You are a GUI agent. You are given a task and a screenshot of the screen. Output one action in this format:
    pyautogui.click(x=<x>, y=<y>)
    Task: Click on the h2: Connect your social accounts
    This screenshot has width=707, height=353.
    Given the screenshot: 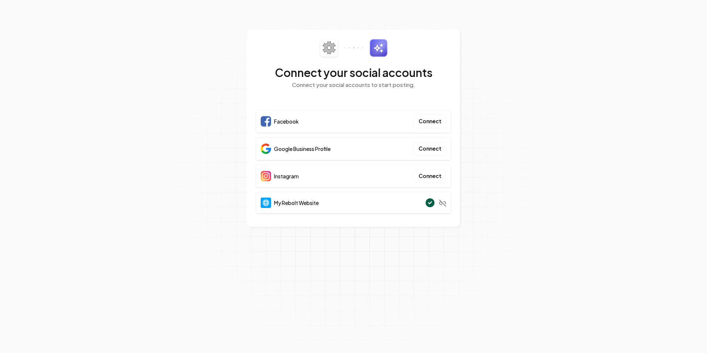 What is the action you would take?
    pyautogui.click(x=353, y=72)
    